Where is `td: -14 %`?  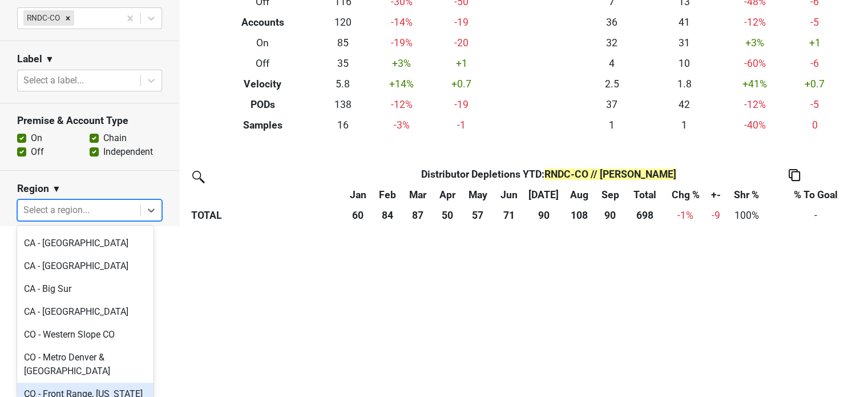 td: -14 % is located at coordinates (401, 23).